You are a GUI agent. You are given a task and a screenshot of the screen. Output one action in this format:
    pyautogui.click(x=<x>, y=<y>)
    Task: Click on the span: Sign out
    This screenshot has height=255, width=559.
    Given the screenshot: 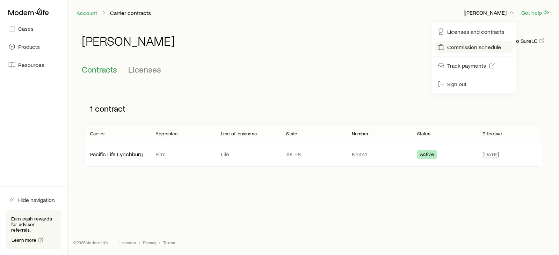 What is the action you would take?
    pyautogui.click(x=456, y=84)
    